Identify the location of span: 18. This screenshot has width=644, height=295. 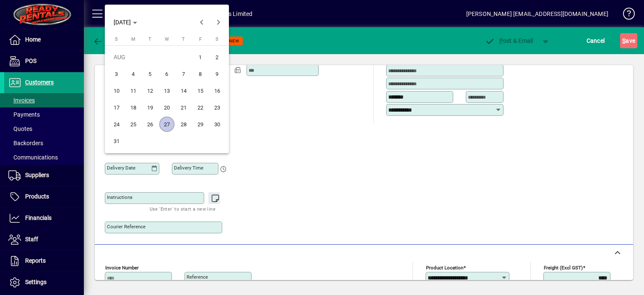
(133, 107).